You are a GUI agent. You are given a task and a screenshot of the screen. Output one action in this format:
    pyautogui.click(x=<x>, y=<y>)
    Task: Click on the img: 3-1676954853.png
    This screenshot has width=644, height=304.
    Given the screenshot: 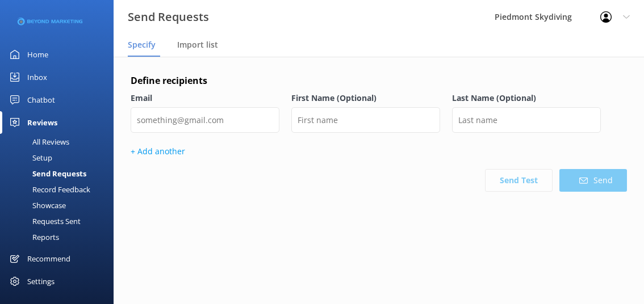 What is the action you would take?
    pyautogui.click(x=49, y=21)
    